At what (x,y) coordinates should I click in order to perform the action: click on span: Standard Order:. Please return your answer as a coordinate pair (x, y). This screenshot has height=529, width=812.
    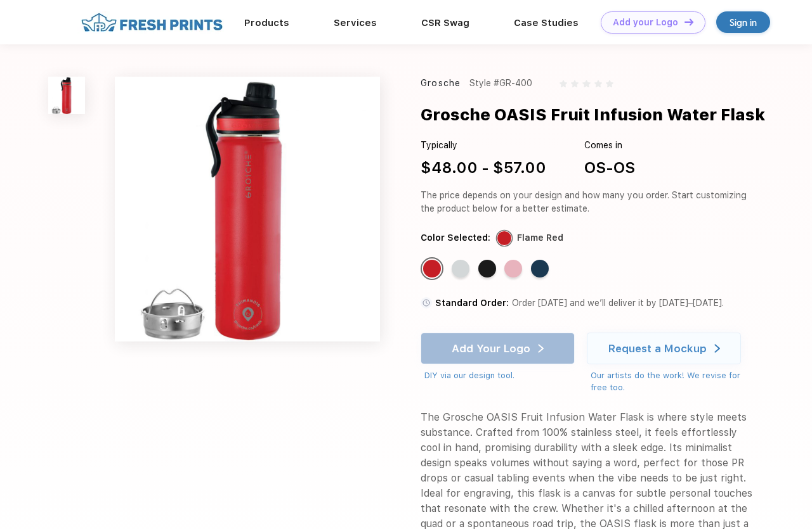
    Looking at the image, I should click on (472, 303).